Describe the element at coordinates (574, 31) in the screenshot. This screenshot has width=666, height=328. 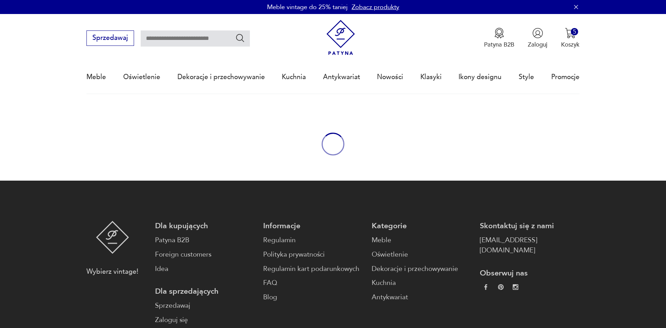
I see `div: 5` at that location.